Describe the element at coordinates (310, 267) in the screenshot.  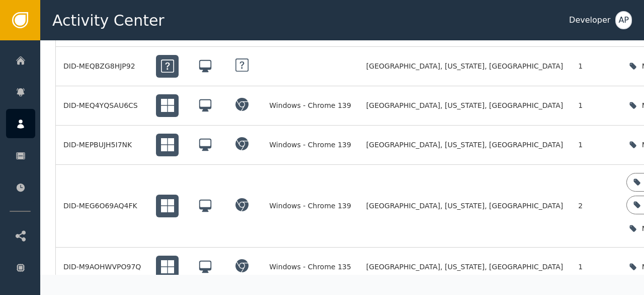
I see `div: Windows - Chrome 135` at that location.